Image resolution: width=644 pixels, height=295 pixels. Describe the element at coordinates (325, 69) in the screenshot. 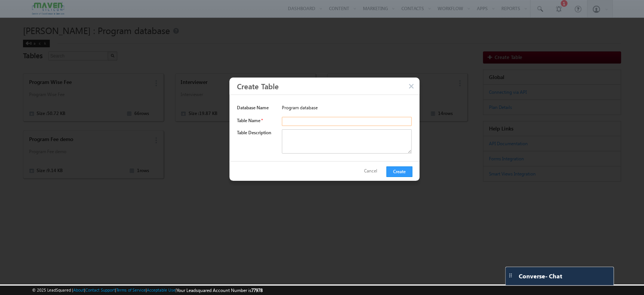

I see `h3: Create Table` at that location.